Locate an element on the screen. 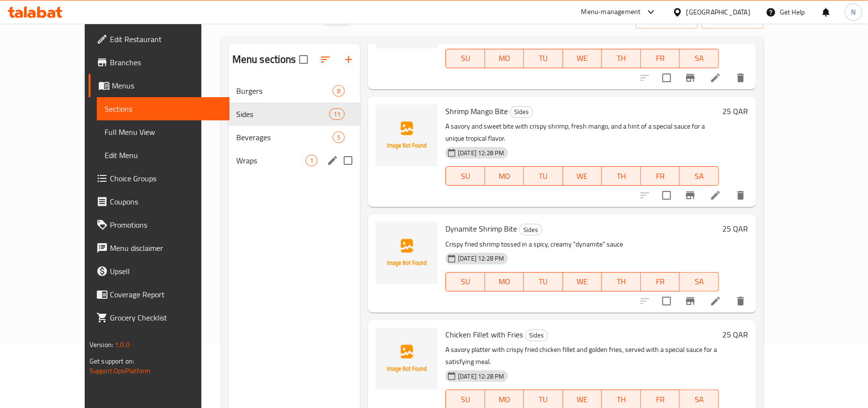 The image size is (868, 408). a: Edit Menu is located at coordinates (163, 155).